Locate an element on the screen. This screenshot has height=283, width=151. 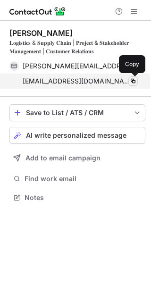
button: save-profile-one-click is located at coordinates (77, 113).